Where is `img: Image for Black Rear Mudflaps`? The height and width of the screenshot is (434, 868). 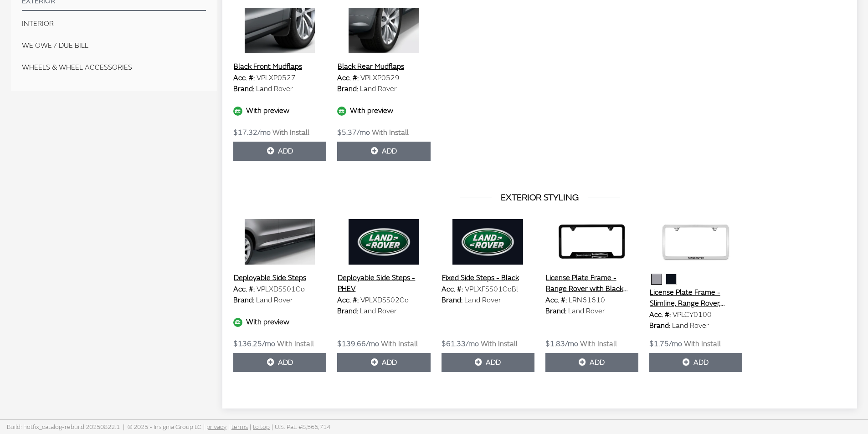
img: Image for Black Rear Mudflaps is located at coordinates (383, 30).